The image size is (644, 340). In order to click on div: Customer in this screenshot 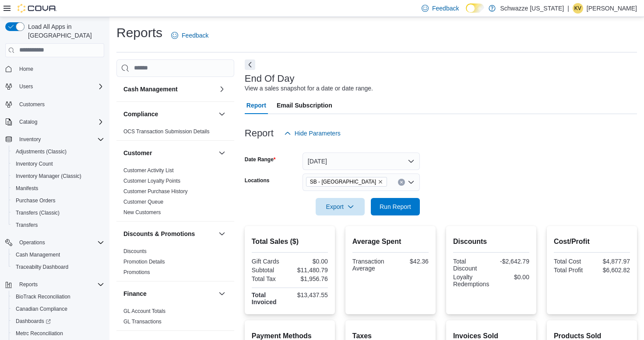, I will do `click(175, 193)`.